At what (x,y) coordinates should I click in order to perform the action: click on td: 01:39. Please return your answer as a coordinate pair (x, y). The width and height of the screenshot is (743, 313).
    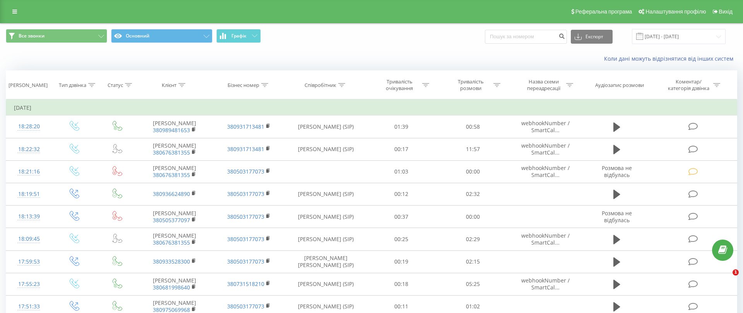
    Looking at the image, I should click on (401, 127).